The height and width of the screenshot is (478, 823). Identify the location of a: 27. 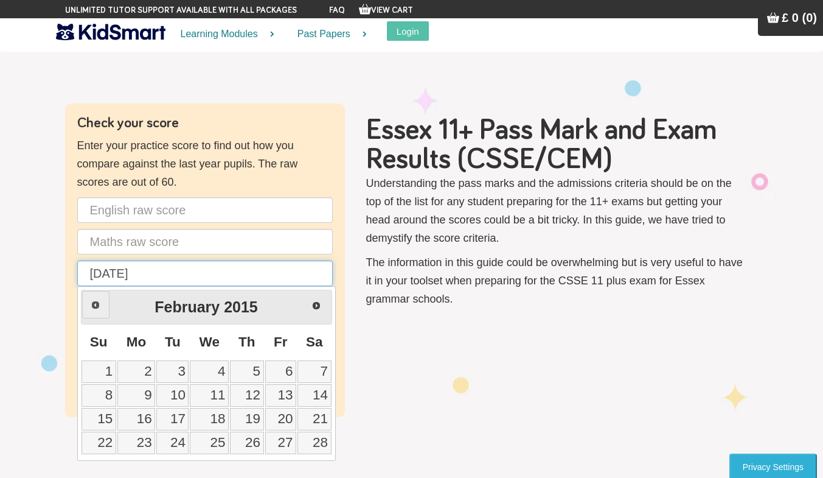
(280, 442).